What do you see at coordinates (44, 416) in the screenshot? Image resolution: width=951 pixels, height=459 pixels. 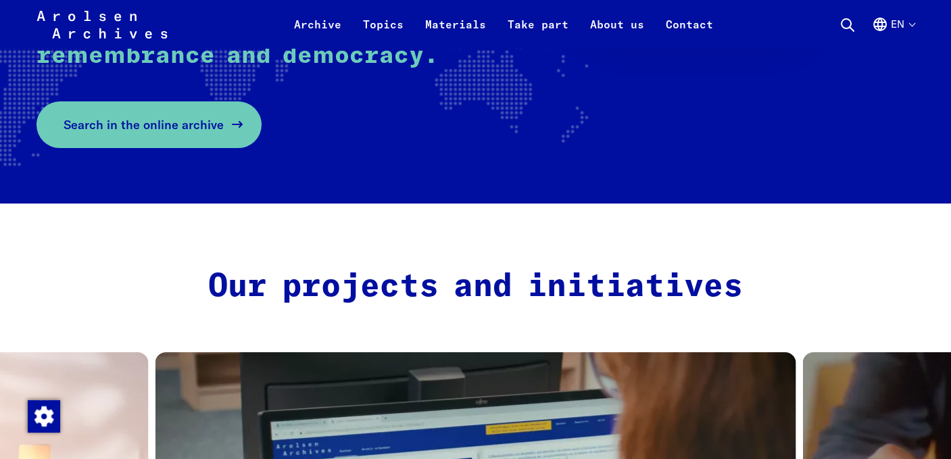 I see `img: Change consent` at bounding box center [44, 416].